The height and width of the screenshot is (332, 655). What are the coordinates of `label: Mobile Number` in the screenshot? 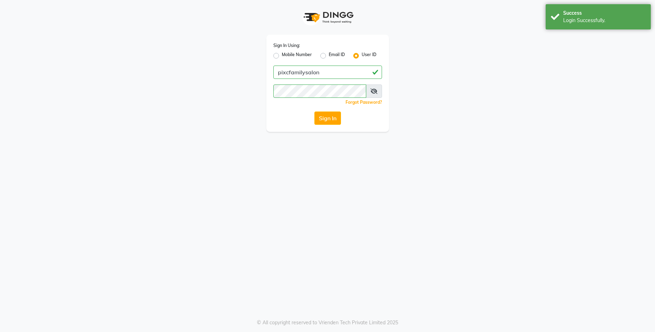 It's located at (297, 56).